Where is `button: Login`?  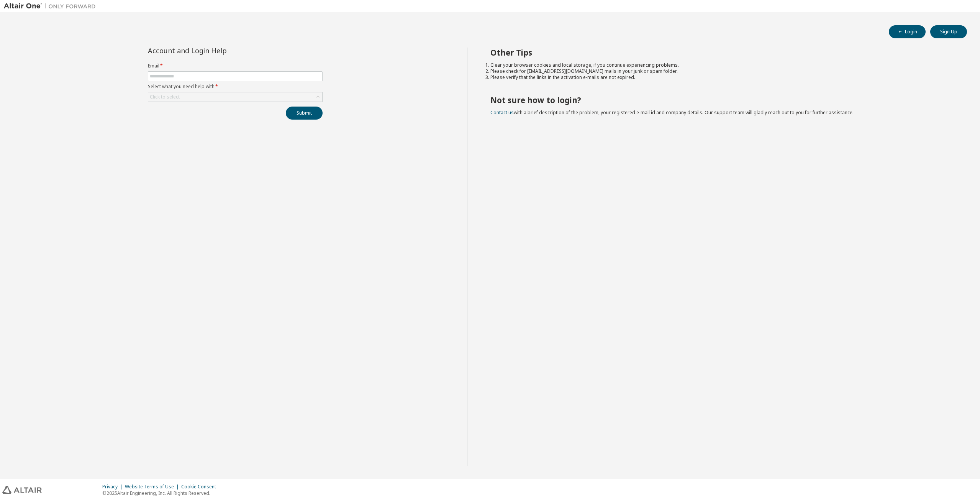
button: Login is located at coordinates (907, 32).